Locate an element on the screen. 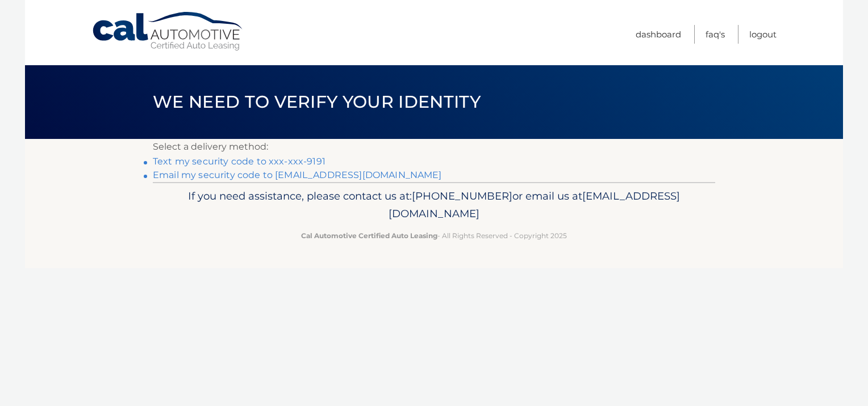 The width and height of the screenshot is (868, 406). a: FAQ's is located at coordinates (715, 34).